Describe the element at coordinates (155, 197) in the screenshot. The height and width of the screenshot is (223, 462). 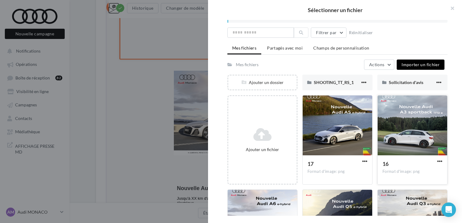
I see `a: Cliquez ici pour confirmer votre venue` at that location.